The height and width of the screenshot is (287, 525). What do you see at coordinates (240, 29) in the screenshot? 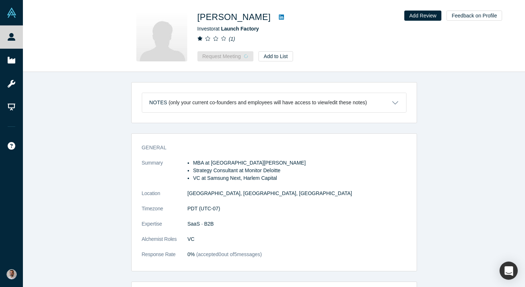
I see `span: Launch Factory` at bounding box center [240, 29].